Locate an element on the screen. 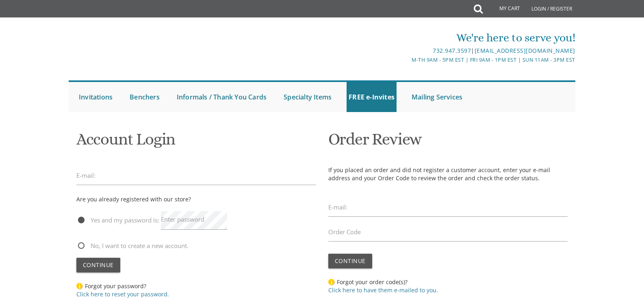 The width and height of the screenshot is (644, 300). img: Forgot your order code(s)? is located at coordinates (331, 282).